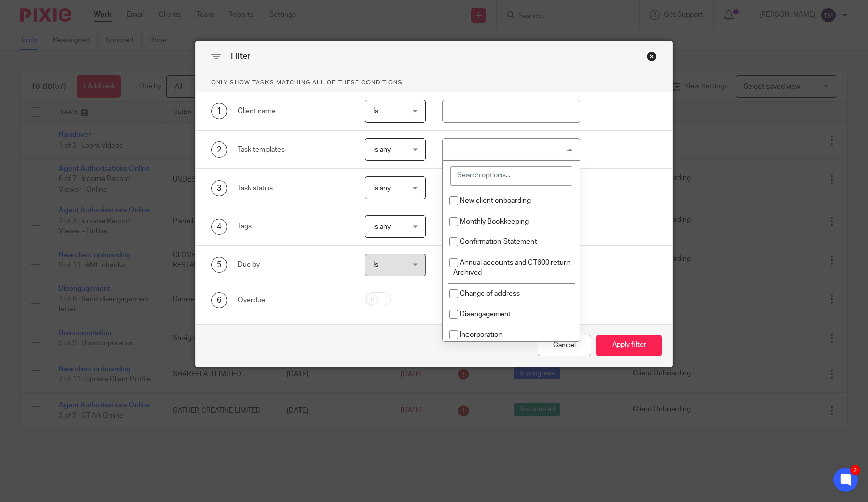 The height and width of the screenshot is (502, 868). Describe the element at coordinates (219, 227) in the screenshot. I see `div: 4` at that location.